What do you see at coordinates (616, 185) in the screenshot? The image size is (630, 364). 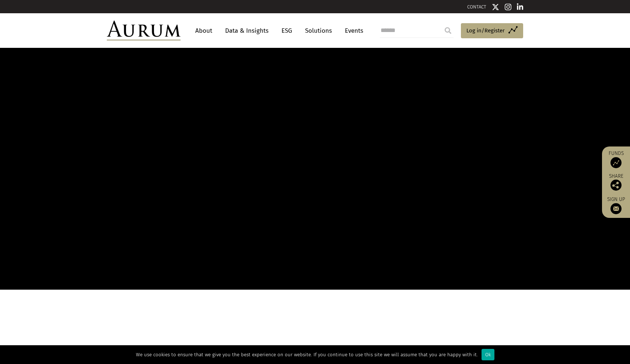 I see `img: Share this post` at bounding box center [616, 185].